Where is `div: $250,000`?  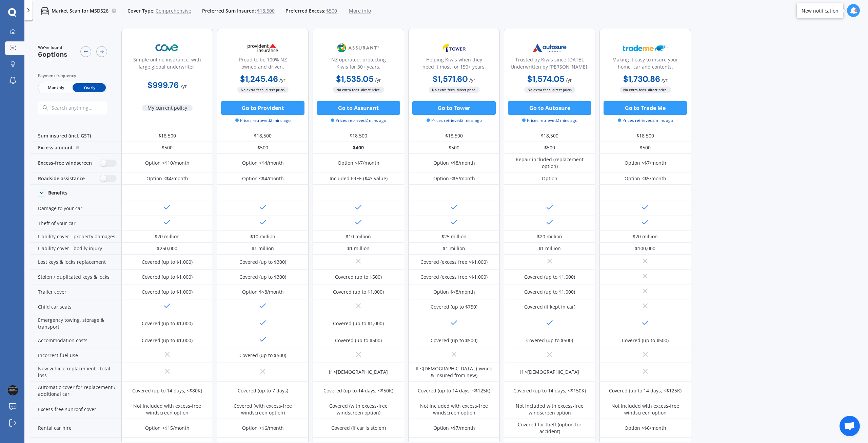
div: $250,000 is located at coordinates (167, 248).